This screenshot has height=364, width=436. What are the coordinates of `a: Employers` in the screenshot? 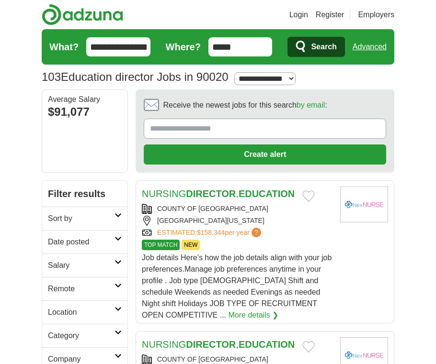 It's located at (376, 15).